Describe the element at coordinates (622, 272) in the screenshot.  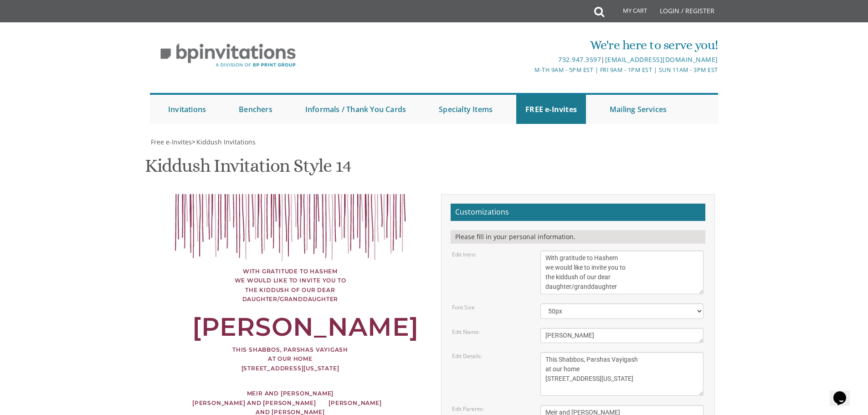
I see `textarea: With gratitude to Hashem we would like to invite you to the kiddush of our dear daughter/granddau...` at that location.